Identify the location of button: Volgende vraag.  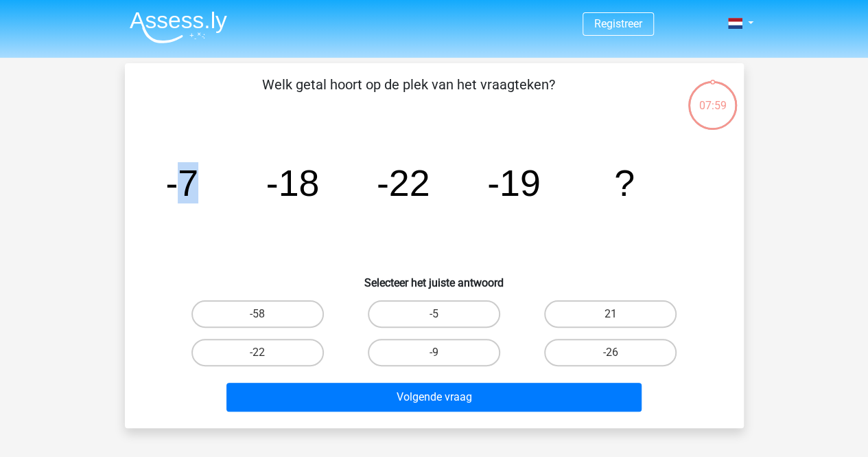
(434, 397).